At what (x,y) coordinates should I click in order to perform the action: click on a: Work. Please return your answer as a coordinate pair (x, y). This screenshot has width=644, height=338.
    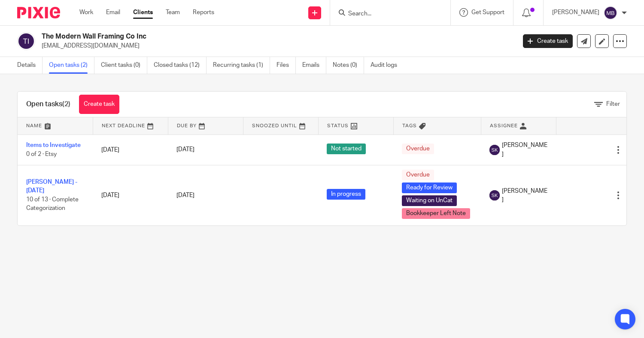
    Looking at the image, I should click on (87, 13).